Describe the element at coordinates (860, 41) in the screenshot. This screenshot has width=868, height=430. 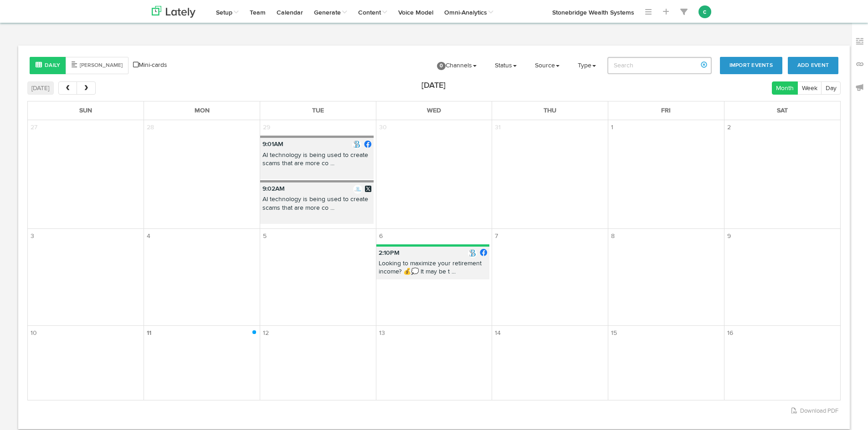
I see `img: keywords_off.svg` at that location.